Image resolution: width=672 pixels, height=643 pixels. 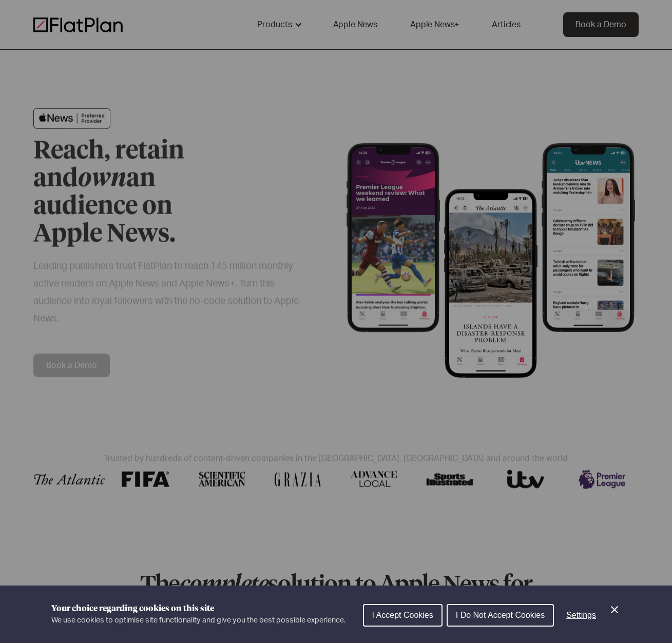 I want to click on p: We use cookies to optimise site functionality and give you the best possible experience., so click(x=198, y=621).